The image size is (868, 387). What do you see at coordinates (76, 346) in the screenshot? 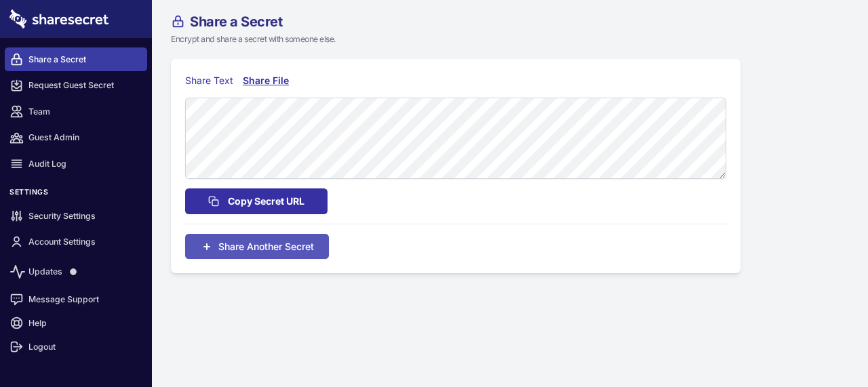
I see `a: Logout` at bounding box center [76, 346].